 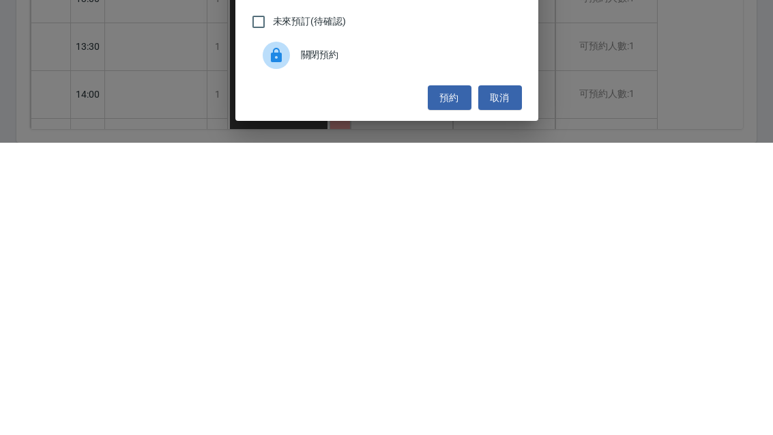 What do you see at coordinates (268, 173) in the screenshot?
I see `label: 備註` at bounding box center [268, 173].